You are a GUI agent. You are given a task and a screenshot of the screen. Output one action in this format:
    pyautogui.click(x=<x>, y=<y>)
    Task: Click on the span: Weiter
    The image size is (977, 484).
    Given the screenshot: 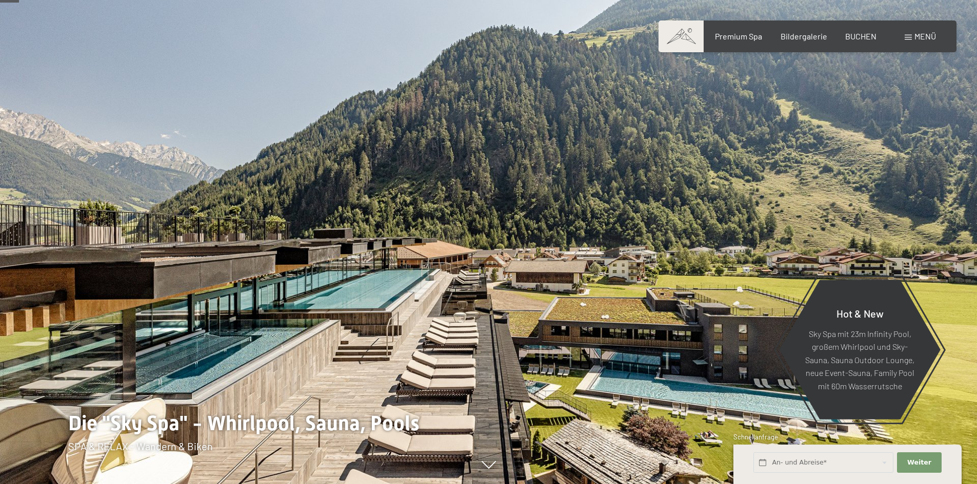 What is the action you would take?
    pyautogui.click(x=919, y=463)
    